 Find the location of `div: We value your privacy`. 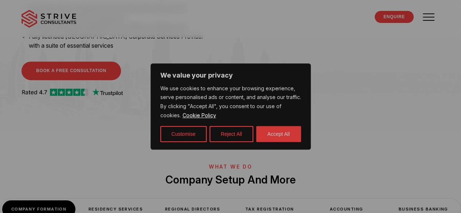

div: We value your privacy is located at coordinates (231, 107).